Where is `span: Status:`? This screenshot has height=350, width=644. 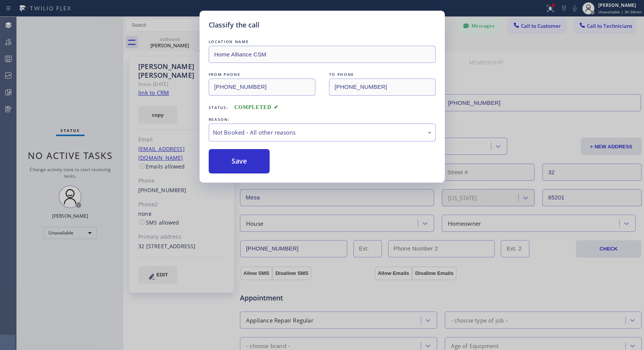 span: Status: is located at coordinates (218, 107).